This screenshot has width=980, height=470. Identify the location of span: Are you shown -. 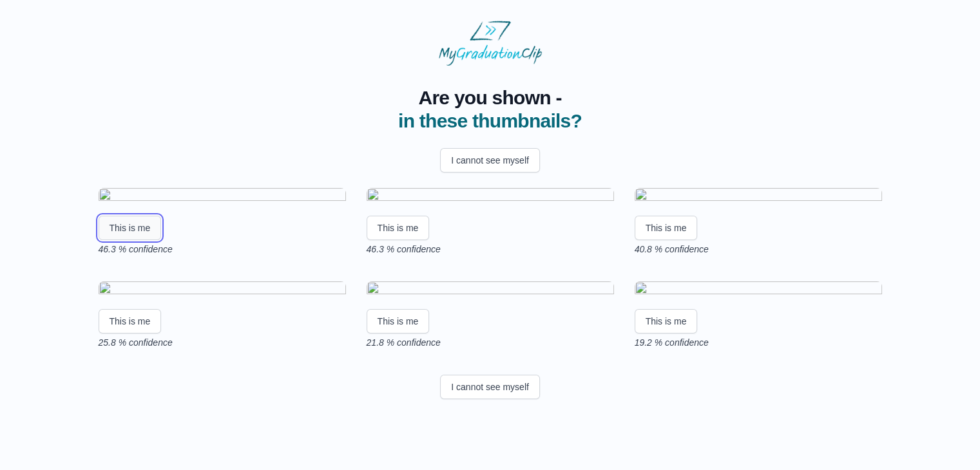
(490, 98).